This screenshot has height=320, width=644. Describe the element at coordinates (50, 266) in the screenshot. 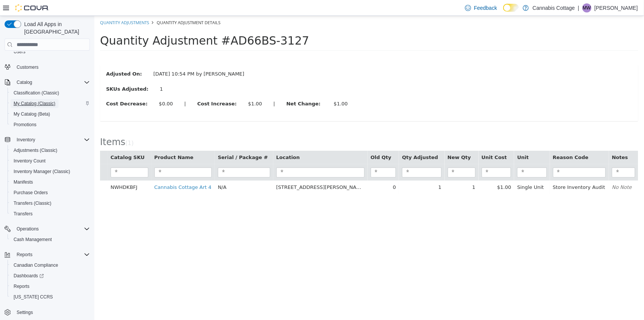

I see `button: Canadian Compliance` at that location.